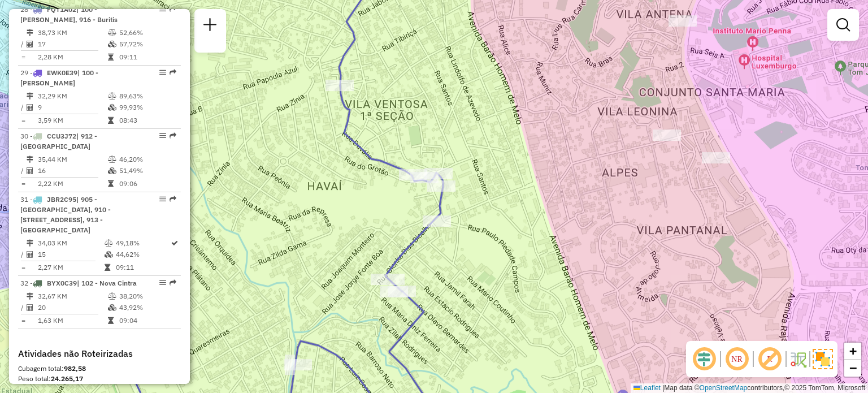  What do you see at coordinates (147, 96) in the screenshot?
I see `td: 89,63%` at bounding box center [147, 96].